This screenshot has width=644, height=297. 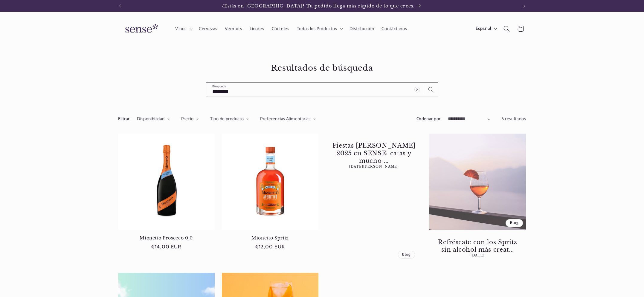 What do you see at coordinates (514, 119) in the screenshot?
I see `span: 6 resultados` at bounding box center [514, 119].